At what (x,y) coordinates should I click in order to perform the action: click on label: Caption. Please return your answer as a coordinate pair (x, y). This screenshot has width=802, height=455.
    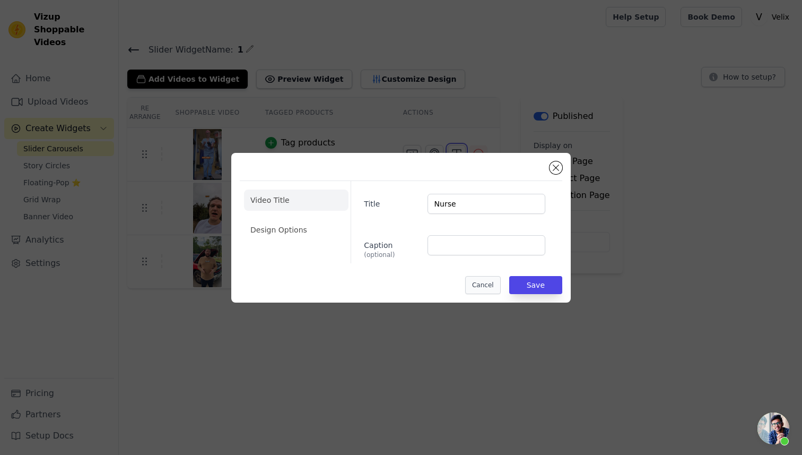
    Looking at the image, I should click on (391, 247).